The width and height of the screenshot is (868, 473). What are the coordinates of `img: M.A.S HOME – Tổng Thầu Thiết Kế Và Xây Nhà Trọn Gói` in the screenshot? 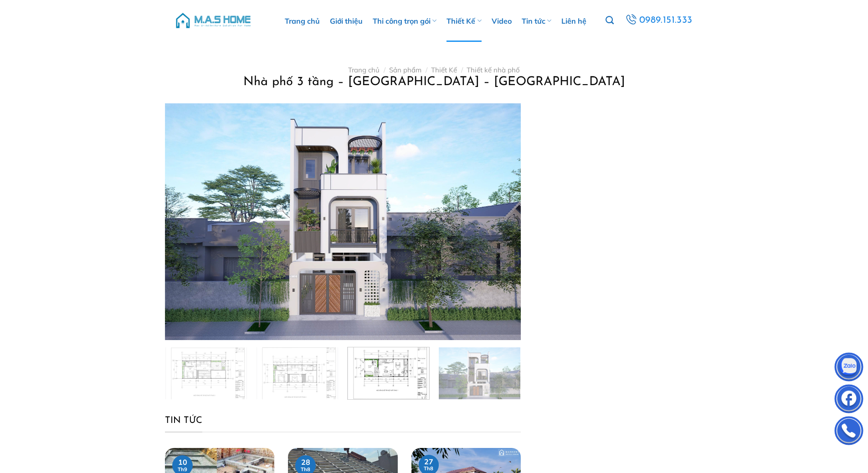 It's located at (213, 21).